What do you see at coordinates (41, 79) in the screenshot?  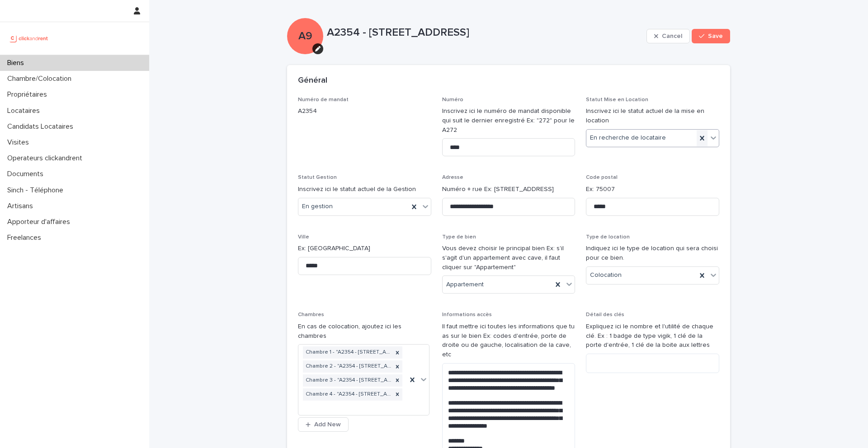 I see `p: Chambre/Colocation` at bounding box center [41, 79].